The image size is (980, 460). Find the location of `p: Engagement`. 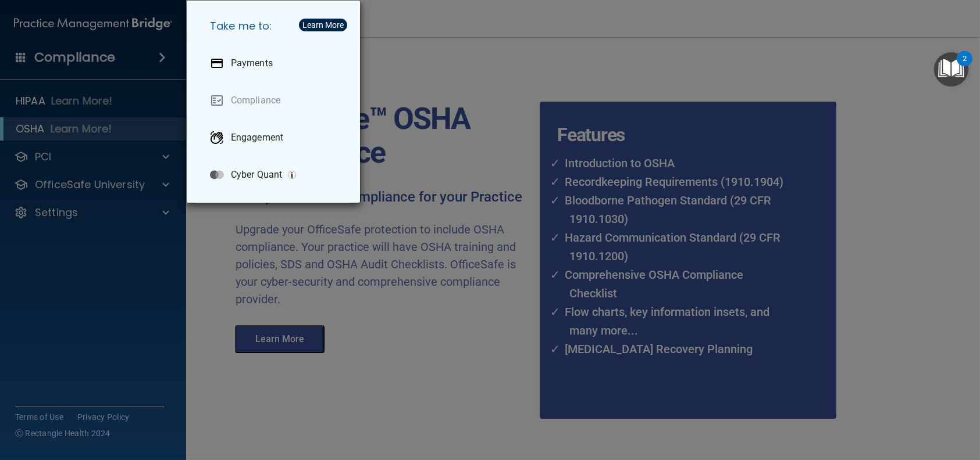

p: Engagement is located at coordinates (257, 138).